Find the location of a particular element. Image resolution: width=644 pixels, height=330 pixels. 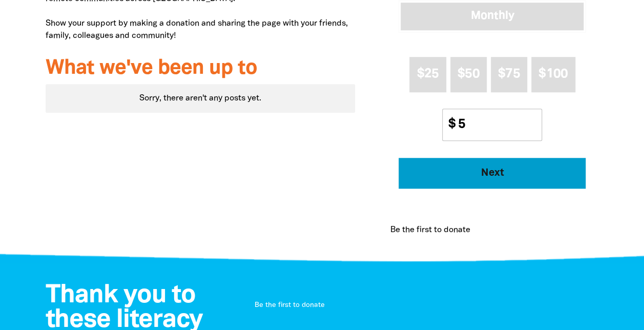

button: $50 is located at coordinates (468, 75).